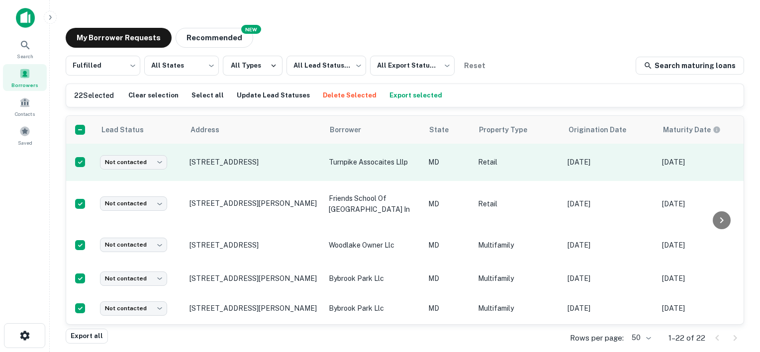 The width and height of the screenshot is (760, 352). I want to click on span: Origination Date, so click(604, 130).